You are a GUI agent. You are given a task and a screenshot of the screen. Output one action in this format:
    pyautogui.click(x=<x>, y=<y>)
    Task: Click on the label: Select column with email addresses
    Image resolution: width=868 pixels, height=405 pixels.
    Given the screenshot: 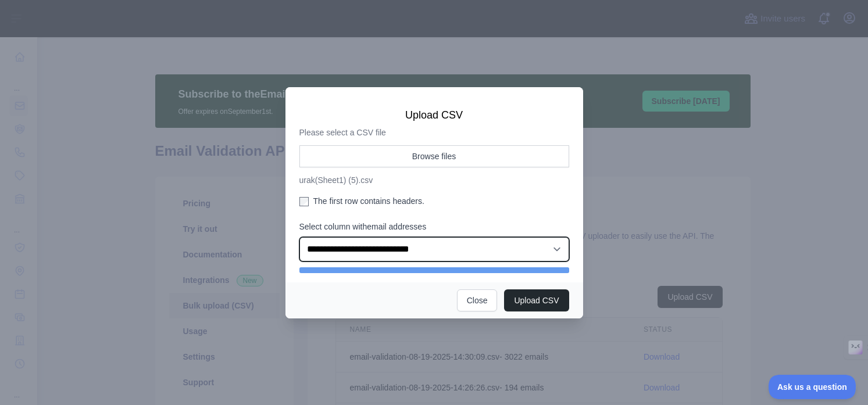 What is the action you would take?
    pyautogui.click(x=434, y=227)
    